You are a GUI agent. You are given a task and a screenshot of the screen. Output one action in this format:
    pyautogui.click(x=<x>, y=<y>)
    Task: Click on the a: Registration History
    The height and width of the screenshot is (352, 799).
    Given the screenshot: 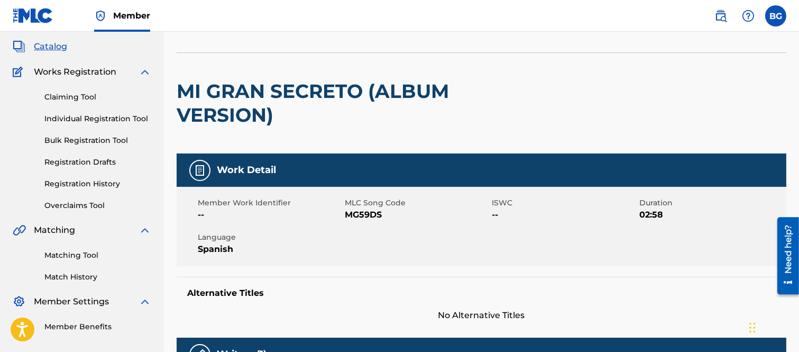 What is the action you would take?
    pyautogui.click(x=98, y=184)
    